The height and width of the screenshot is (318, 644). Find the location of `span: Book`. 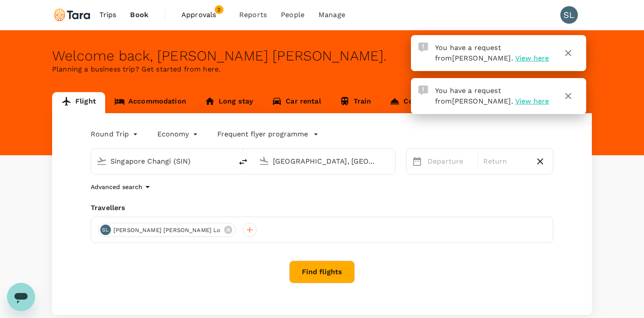

span: Book is located at coordinates (139, 15).